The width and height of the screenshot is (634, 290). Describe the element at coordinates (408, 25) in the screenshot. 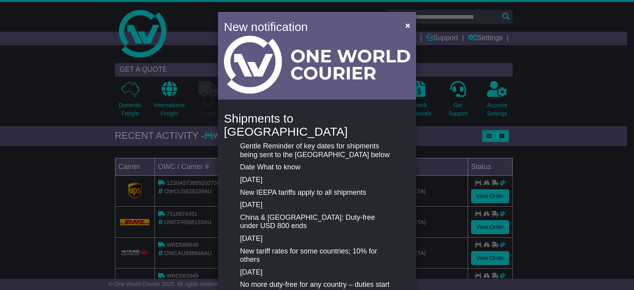

I see `button: Close` at that location.